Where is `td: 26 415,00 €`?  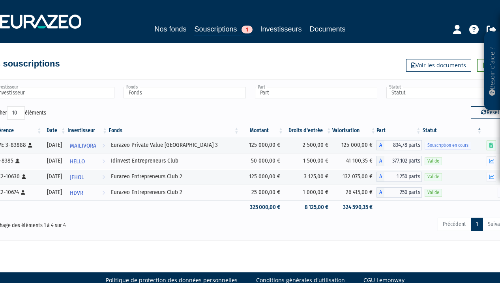
td: 26 415,00 € is located at coordinates (354, 193).